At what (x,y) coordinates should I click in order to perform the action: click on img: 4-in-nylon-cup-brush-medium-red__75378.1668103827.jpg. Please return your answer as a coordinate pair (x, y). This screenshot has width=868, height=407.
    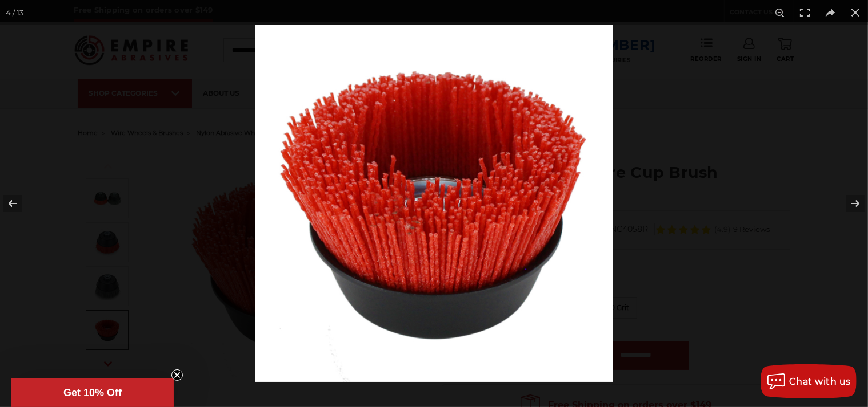
    Looking at the image, I should click on (434, 204).